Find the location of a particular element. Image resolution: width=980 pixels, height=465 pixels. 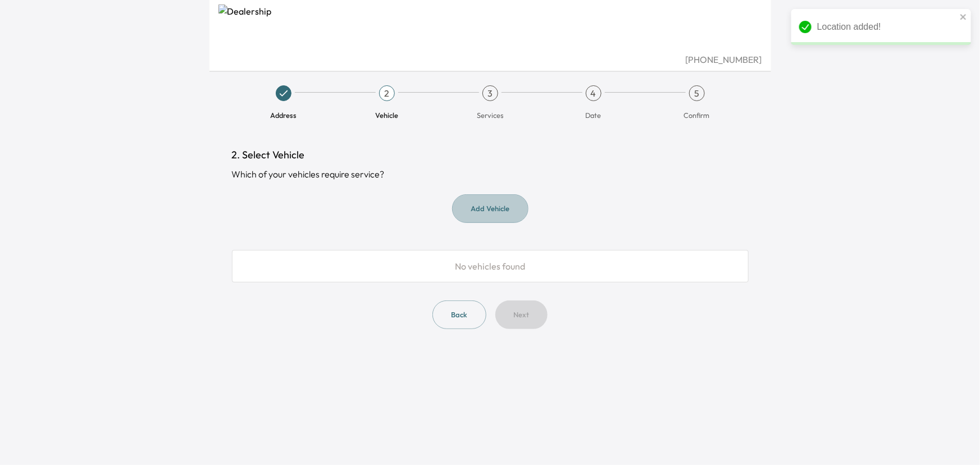

span: Address is located at coordinates (283, 115).